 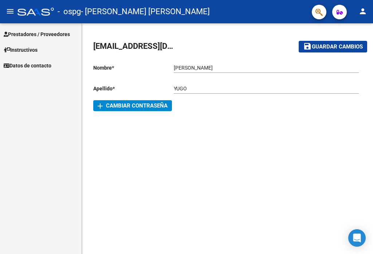 I want to click on span: Instructivos, so click(x=20, y=50).